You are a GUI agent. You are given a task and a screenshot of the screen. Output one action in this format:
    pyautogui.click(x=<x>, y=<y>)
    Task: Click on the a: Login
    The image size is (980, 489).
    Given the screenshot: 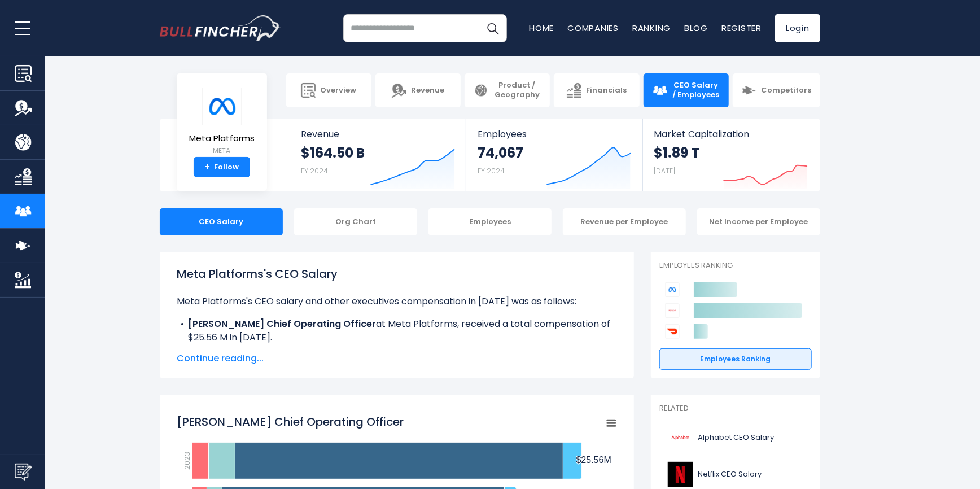 What is the action you would take?
    pyautogui.click(x=798, y=28)
    